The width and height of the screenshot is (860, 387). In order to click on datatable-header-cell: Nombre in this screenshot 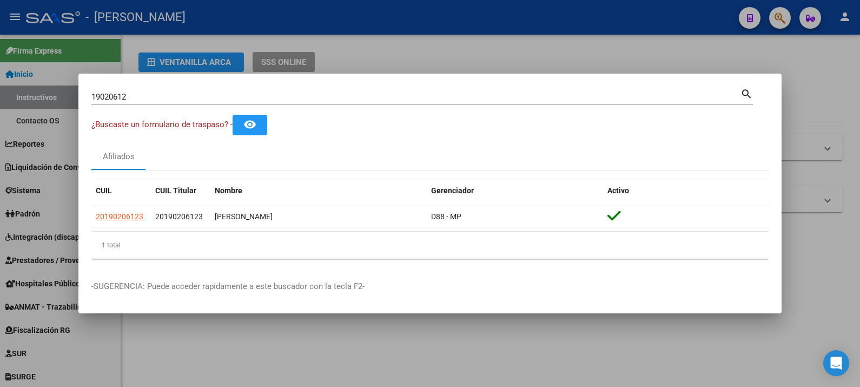, I will do `click(319, 190)`.